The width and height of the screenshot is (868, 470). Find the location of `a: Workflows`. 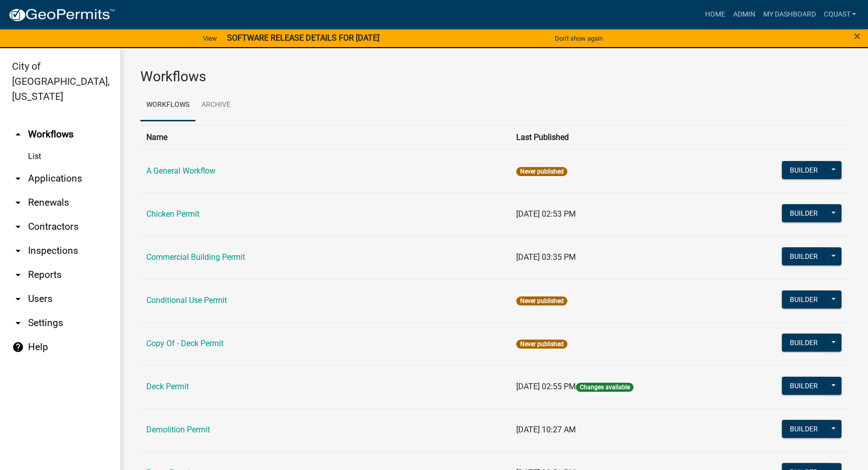

a: Workflows is located at coordinates (168, 105).